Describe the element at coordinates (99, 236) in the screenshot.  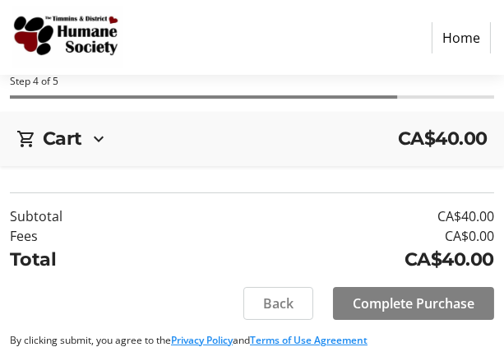
I see `td: Fees` at that location.